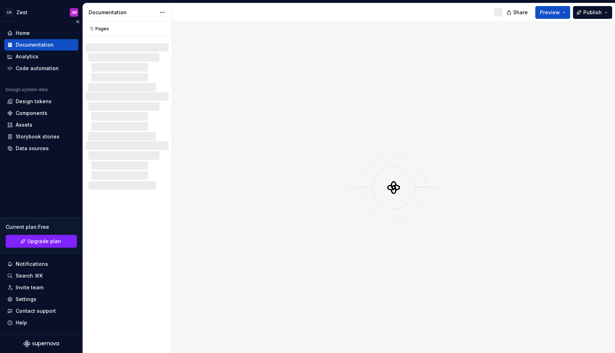  What do you see at coordinates (41, 299) in the screenshot?
I see `a: Settings` at bounding box center [41, 299].